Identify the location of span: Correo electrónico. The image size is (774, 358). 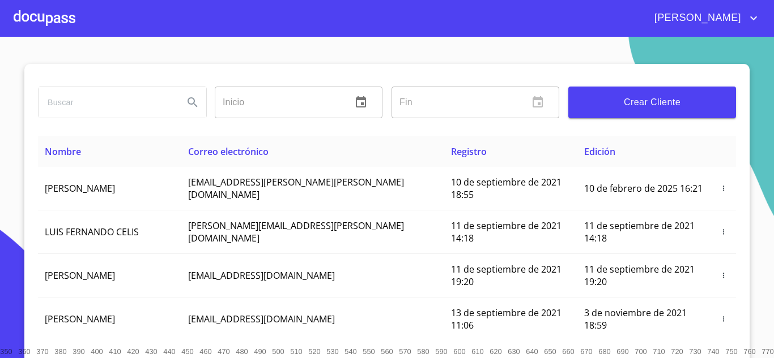
(228, 152).